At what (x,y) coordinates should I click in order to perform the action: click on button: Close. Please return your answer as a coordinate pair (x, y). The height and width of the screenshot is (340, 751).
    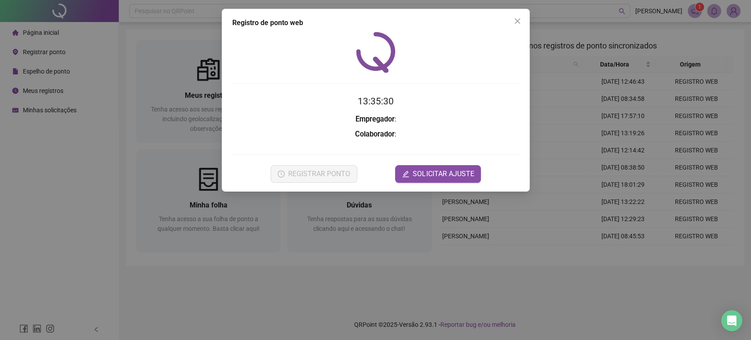
    Looking at the image, I should click on (517, 21).